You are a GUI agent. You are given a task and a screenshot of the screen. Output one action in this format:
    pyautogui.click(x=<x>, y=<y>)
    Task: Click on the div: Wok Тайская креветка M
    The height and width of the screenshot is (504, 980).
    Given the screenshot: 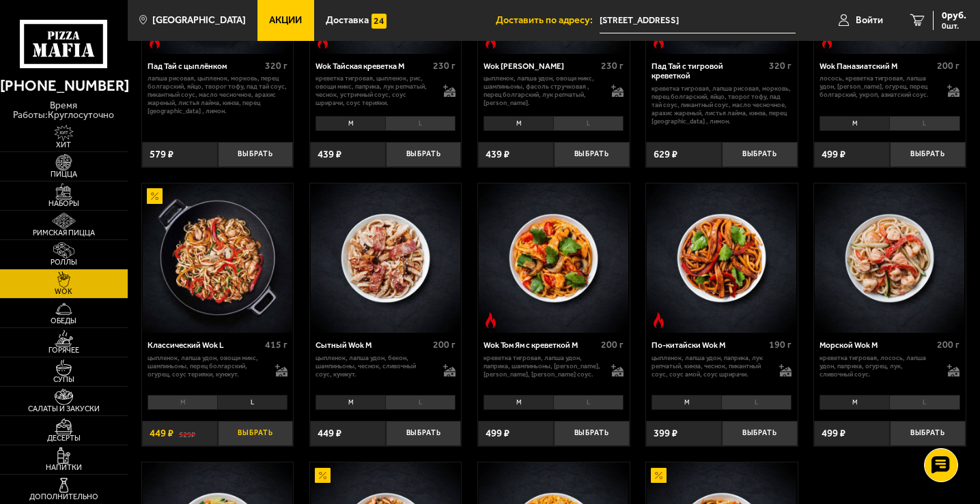 What is the action you would take?
    pyautogui.click(x=372, y=66)
    